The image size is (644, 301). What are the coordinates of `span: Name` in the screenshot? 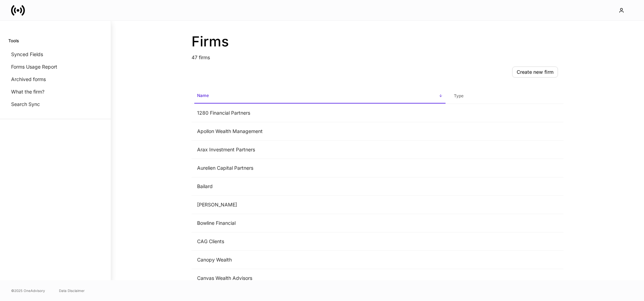 It's located at (320, 96).